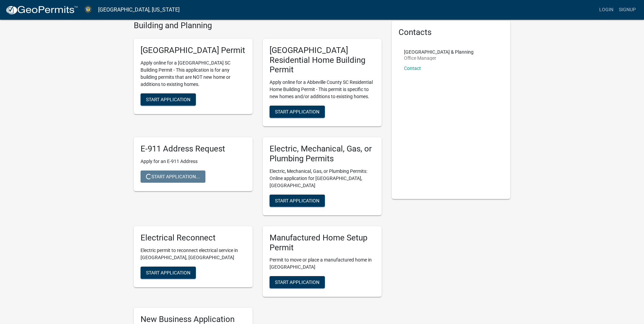  What do you see at coordinates (194, 161) in the screenshot?
I see `p: Apply for an E-911 Address` at bounding box center [194, 161].